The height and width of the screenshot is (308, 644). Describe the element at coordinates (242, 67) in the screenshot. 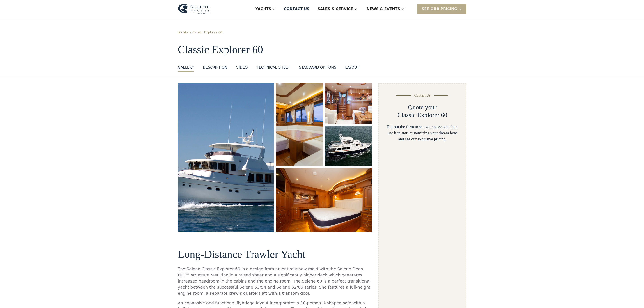

I see `div: VIDEO` at that location.